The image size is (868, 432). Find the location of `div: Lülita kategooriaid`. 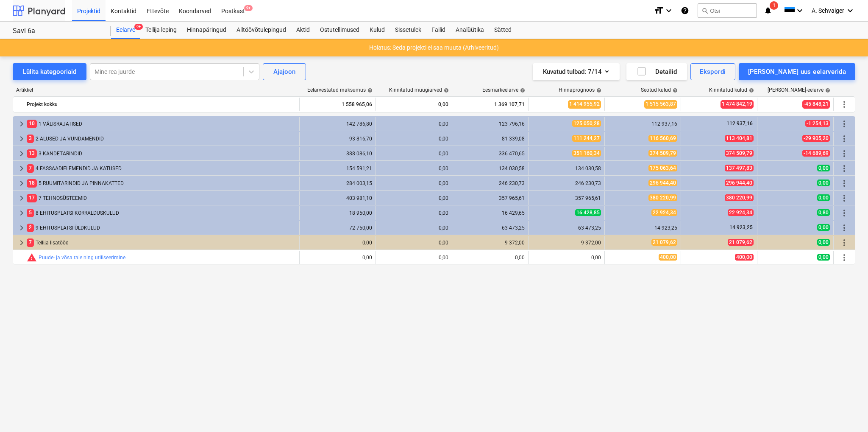

div: Lülita kategooriaid is located at coordinates (50, 71).